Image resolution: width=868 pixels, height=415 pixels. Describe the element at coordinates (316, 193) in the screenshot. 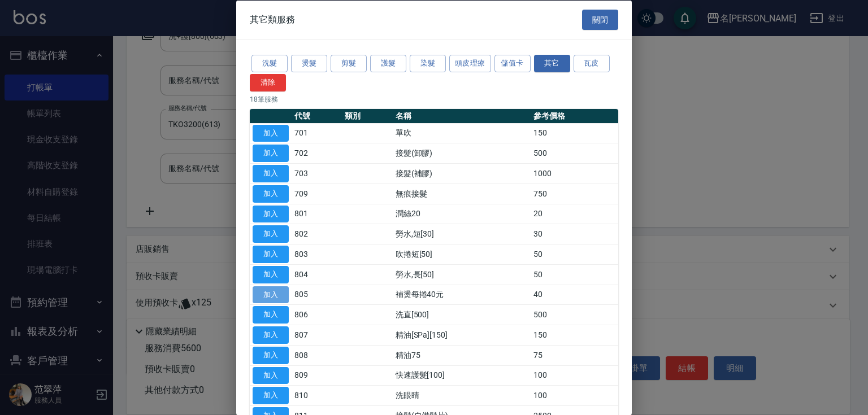

I see `td: 709` at that location.